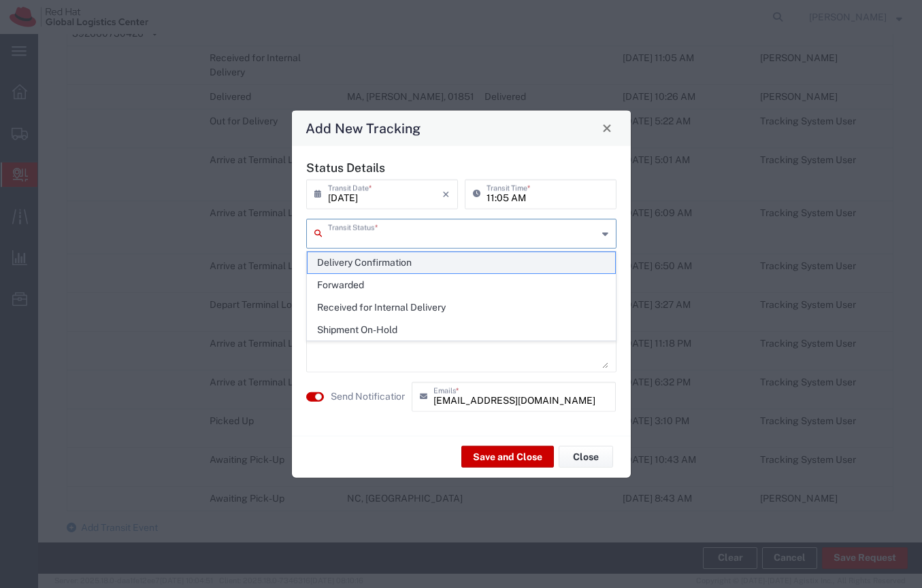  Describe the element at coordinates (461, 262) in the screenshot. I see `span: Delivery Confirmation` at that location.